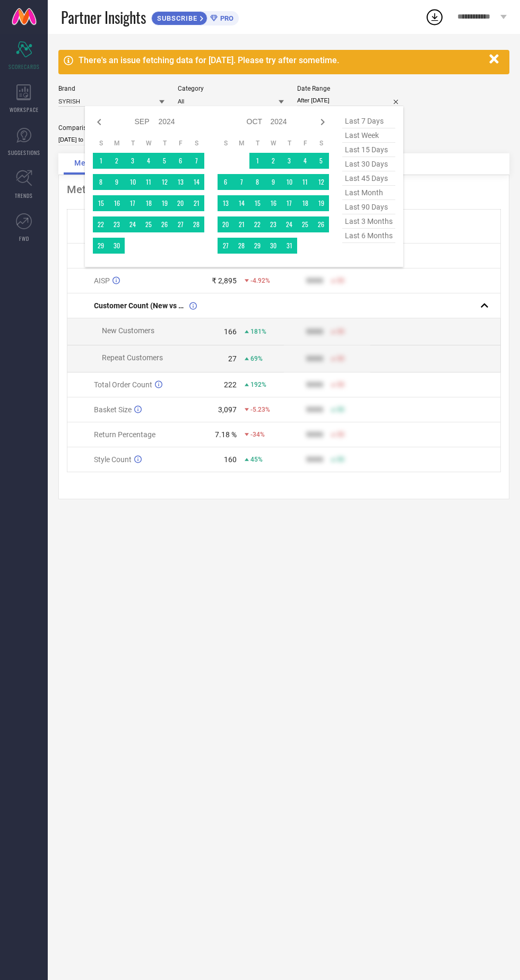 The width and height of the screenshot is (520, 980). What do you see at coordinates (133, 161) in the screenshot?
I see `td: Tue Sep 03 2024` at bounding box center [133, 161].